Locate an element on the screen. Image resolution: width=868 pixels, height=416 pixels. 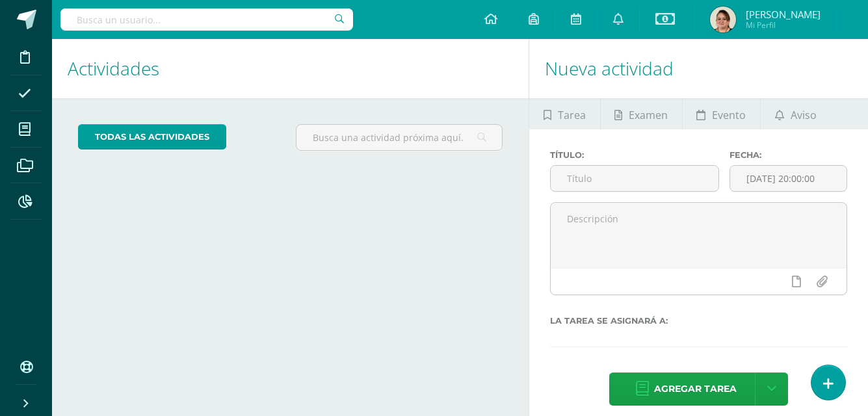
span: Tarea is located at coordinates (571, 115).